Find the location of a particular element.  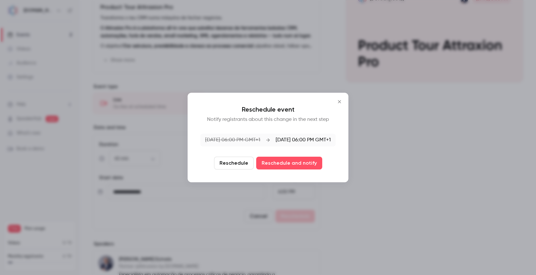

button: Close is located at coordinates (340, 102).